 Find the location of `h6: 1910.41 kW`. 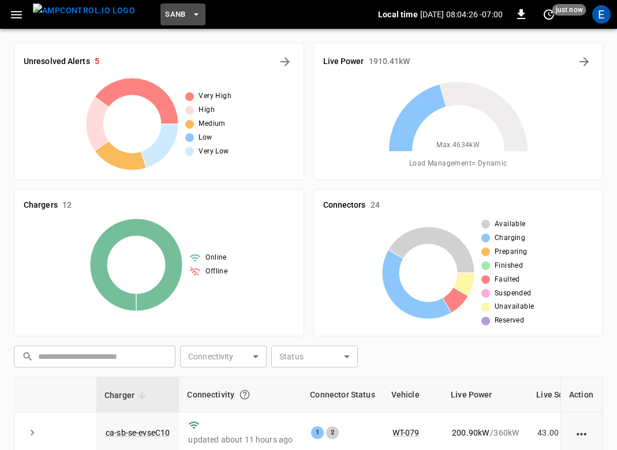

h6: 1910.41 kW is located at coordinates (390, 62).